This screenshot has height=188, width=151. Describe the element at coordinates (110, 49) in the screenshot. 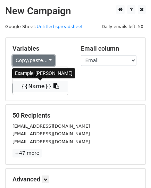

I see `h5: Email column` at that location.